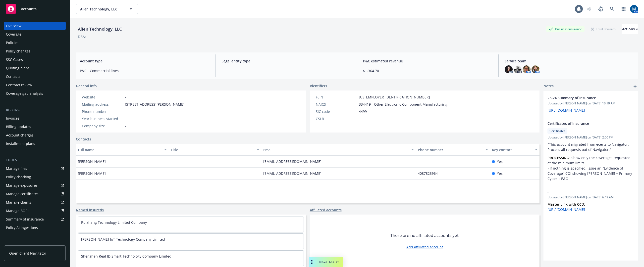  I want to click on div: Overview, so click(14, 26).